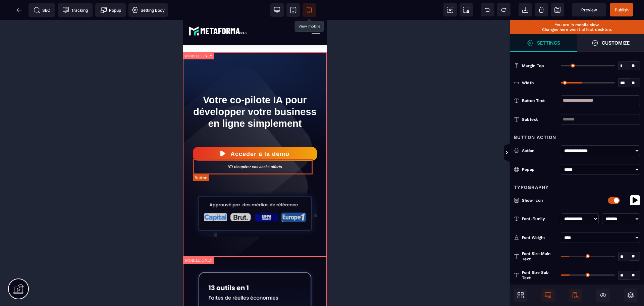  Describe the element at coordinates (577, 29) in the screenshot. I see `p: Changes here won't affect desktop.` at that location.